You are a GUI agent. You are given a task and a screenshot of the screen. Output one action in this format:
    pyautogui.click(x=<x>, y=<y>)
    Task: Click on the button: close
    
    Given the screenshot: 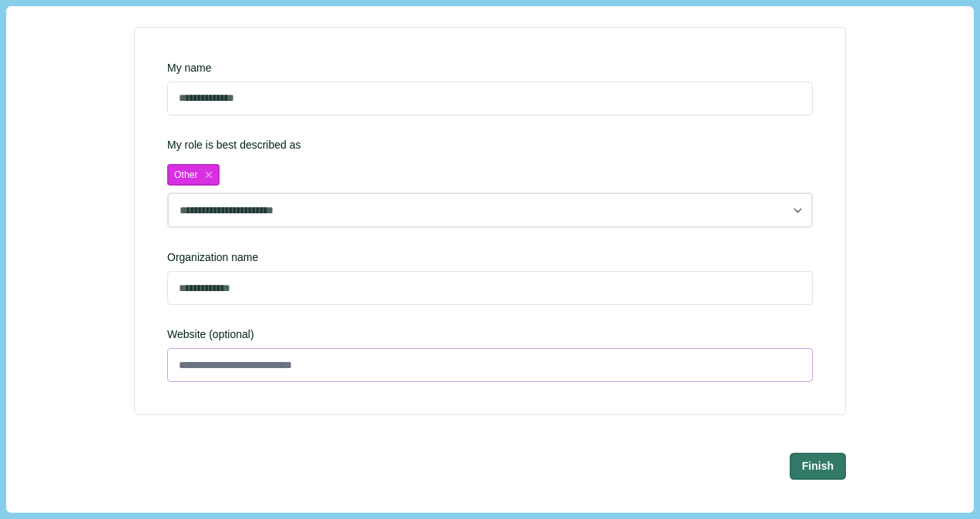 What is the action you would take?
    pyautogui.click(x=209, y=175)
    